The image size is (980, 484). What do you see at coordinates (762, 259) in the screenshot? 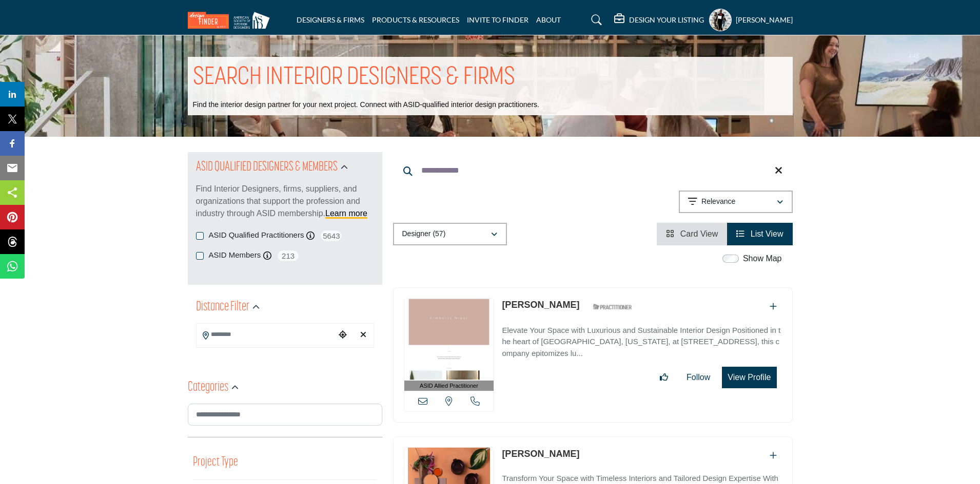
I see `label: Show Map` at bounding box center [762, 259].